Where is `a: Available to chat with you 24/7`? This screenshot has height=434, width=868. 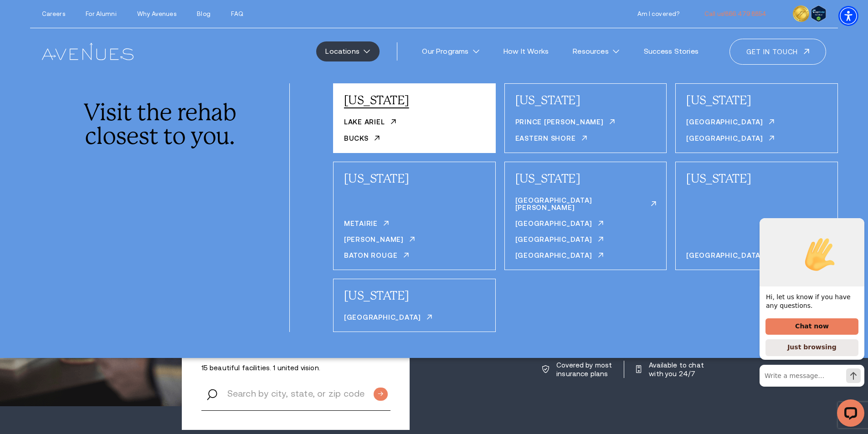 a: Available to chat with you 24/7 is located at coordinates (671, 370).